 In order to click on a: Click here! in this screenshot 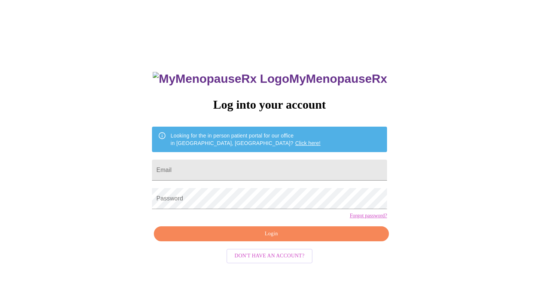, I will do `click(308, 143)`.